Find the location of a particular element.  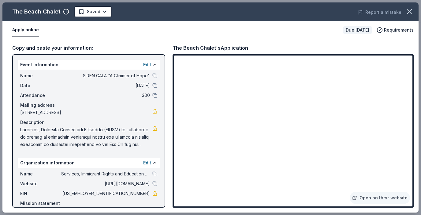

button: Requirements is located at coordinates (395, 30).